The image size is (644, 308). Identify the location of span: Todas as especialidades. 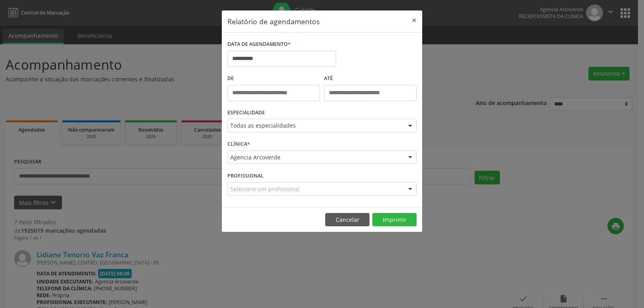
(315, 125).